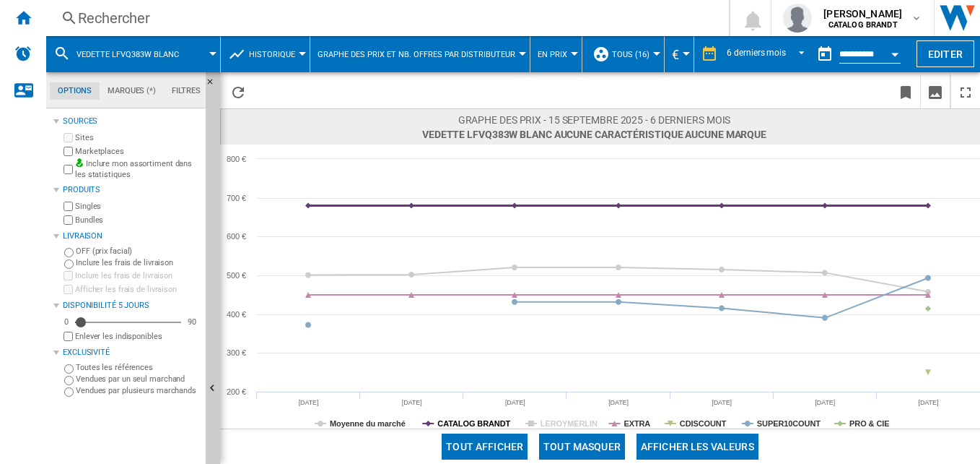 Image resolution: width=980 pixels, height=464 pixels. I want to click on tspan: CATALOG BRANDT, so click(473, 423).